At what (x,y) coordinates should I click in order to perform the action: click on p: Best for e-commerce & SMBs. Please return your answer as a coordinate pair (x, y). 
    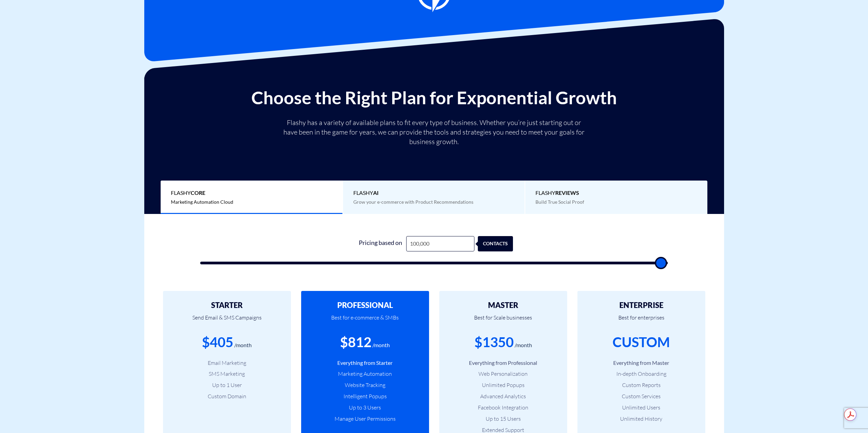
    Looking at the image, I should click on (365, 321).